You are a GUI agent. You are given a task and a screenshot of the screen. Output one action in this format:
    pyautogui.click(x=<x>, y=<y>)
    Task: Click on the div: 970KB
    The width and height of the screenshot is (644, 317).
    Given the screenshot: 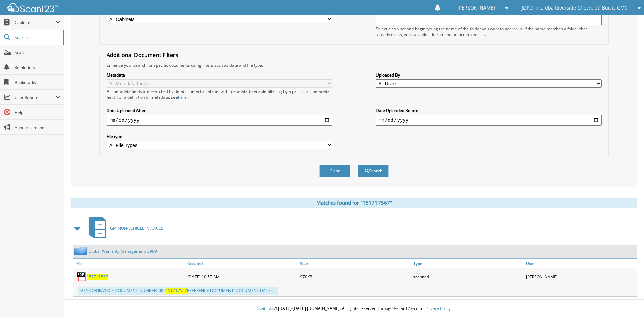 What is the action you would take?
    pyautogui.click(x=355, y=276)
    